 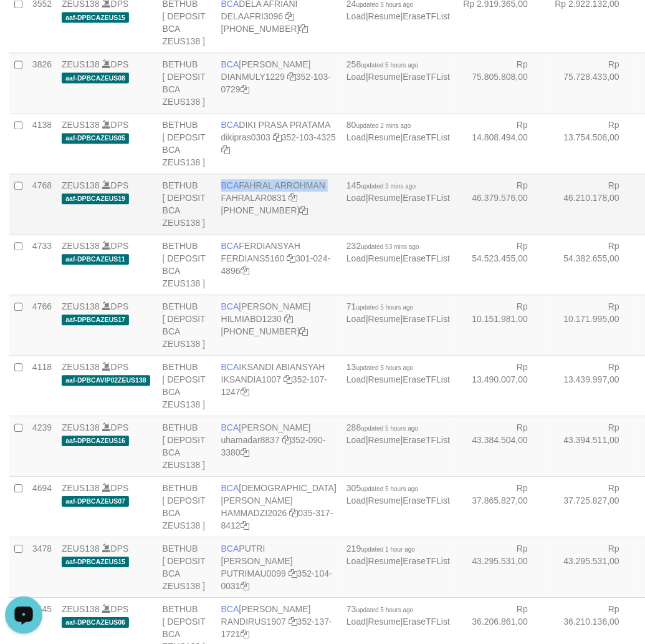 I want to click on span: 232, so click(x=383, y=246).